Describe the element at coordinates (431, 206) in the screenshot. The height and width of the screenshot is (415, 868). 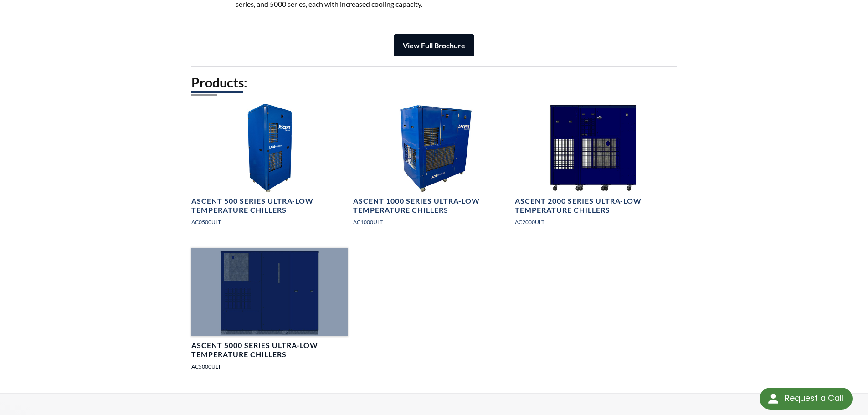
I see `h4: Ascent 1000 Series Ultra-Low Temperature Chillers` at that location.